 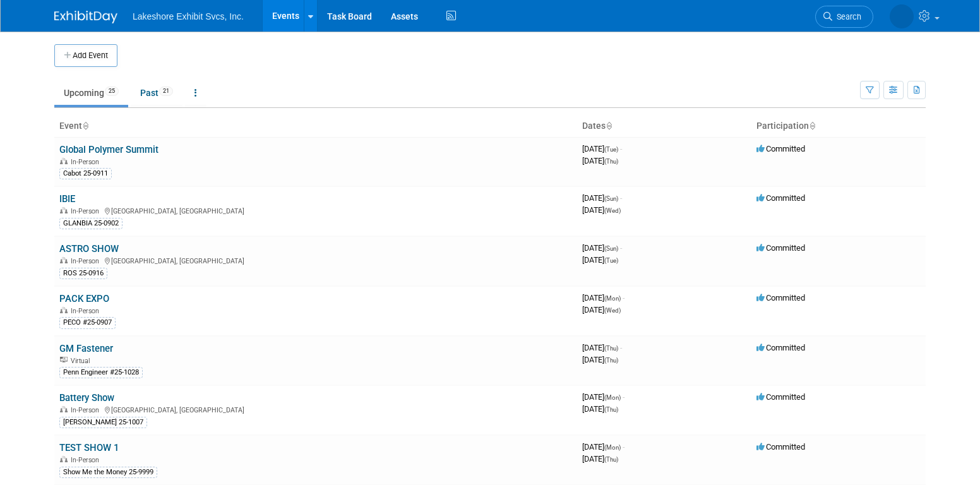 What do you see at coordinates (86, 56) in the screenshot?
I see `button: Add Event` at bounding box center [86, 56].